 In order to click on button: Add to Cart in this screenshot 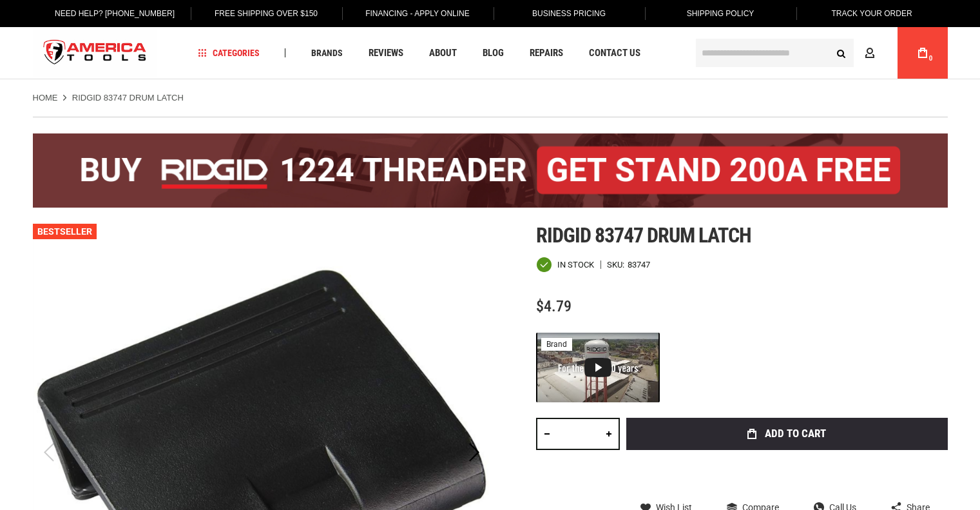, I will do `click(787, 434)`.